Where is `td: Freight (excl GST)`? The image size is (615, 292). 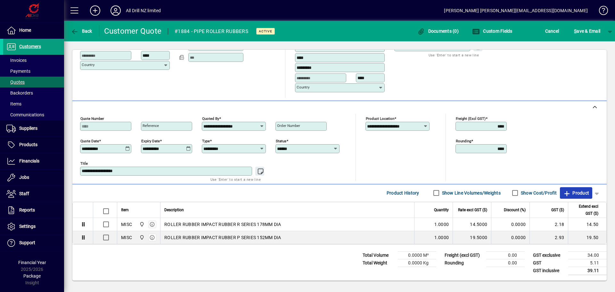 td: Freight (excl GST) is located at coordinates (464, 255).